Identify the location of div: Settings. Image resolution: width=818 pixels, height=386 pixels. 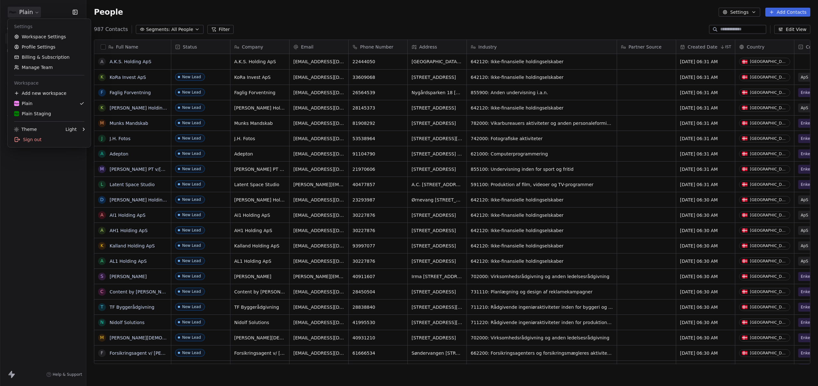
(49, 27).